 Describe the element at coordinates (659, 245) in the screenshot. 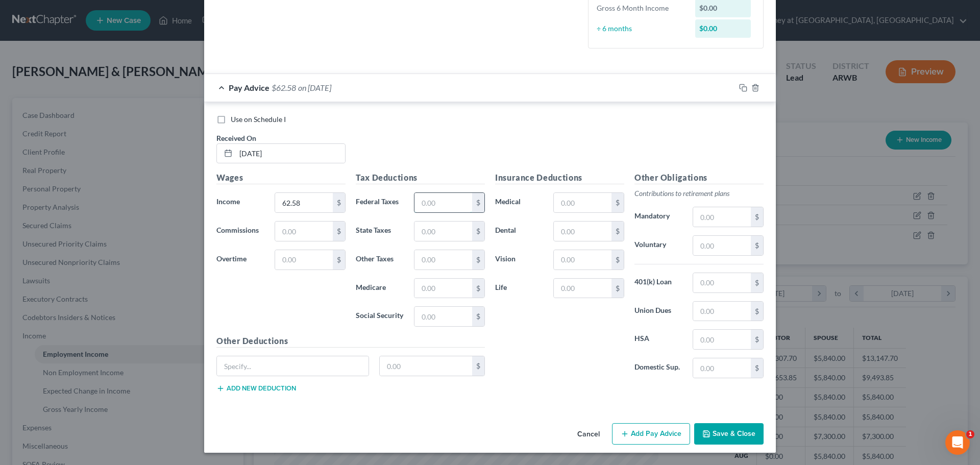

I see `label: Voluntary` at that location.